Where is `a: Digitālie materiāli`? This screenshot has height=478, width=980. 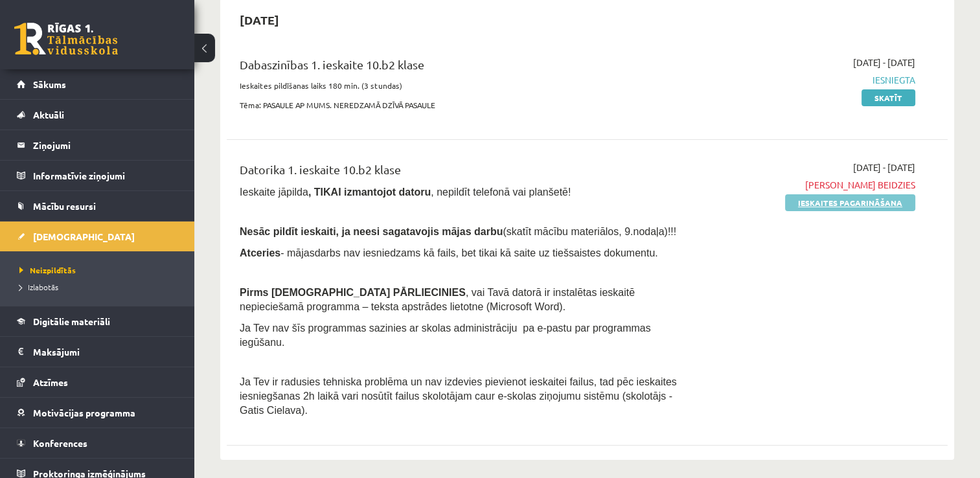
a: Digitālie materiāli is located at coordinates (97, 322).